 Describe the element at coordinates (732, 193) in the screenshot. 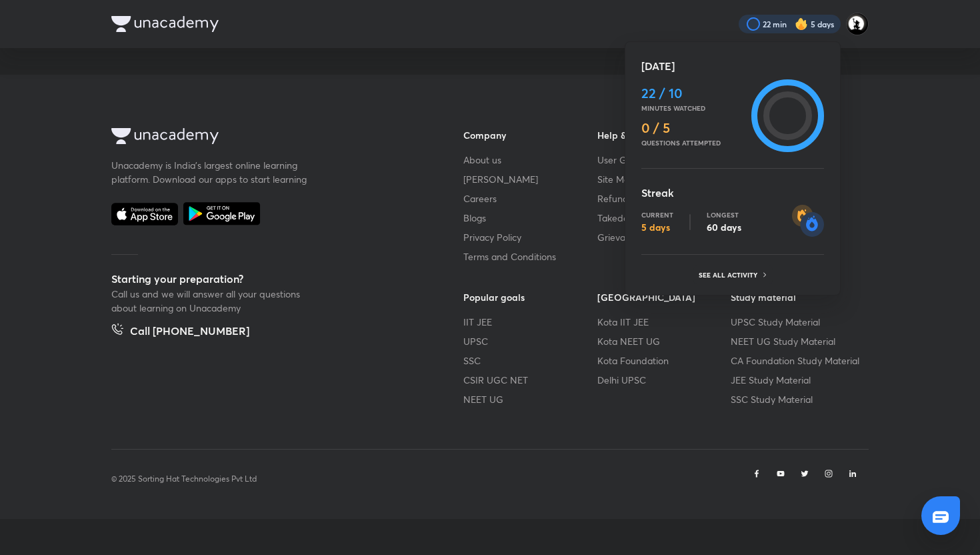

I see `h5: Streak` at that location.